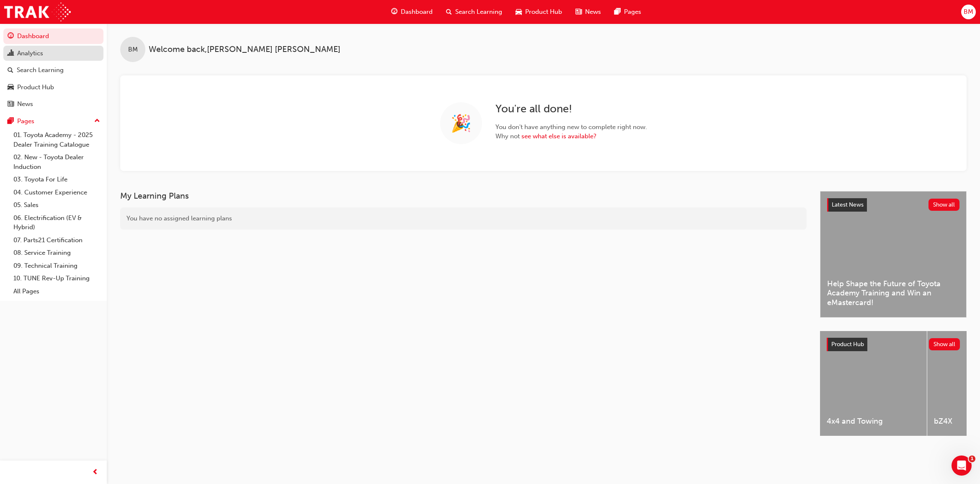 The height and width of the screenshot is (484, 980). I want to click on div: Pages, so click(26, 121).